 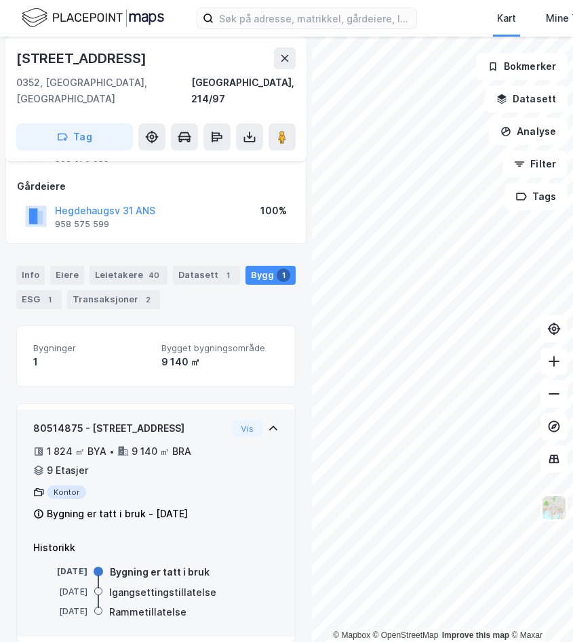 I want to click on button: Bokmerker, so click(x=521, y=66).